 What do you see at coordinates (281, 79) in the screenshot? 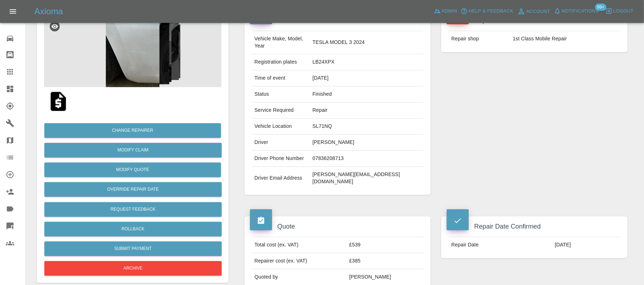
I see `td: Time of event` at bounding box center [281, 79].